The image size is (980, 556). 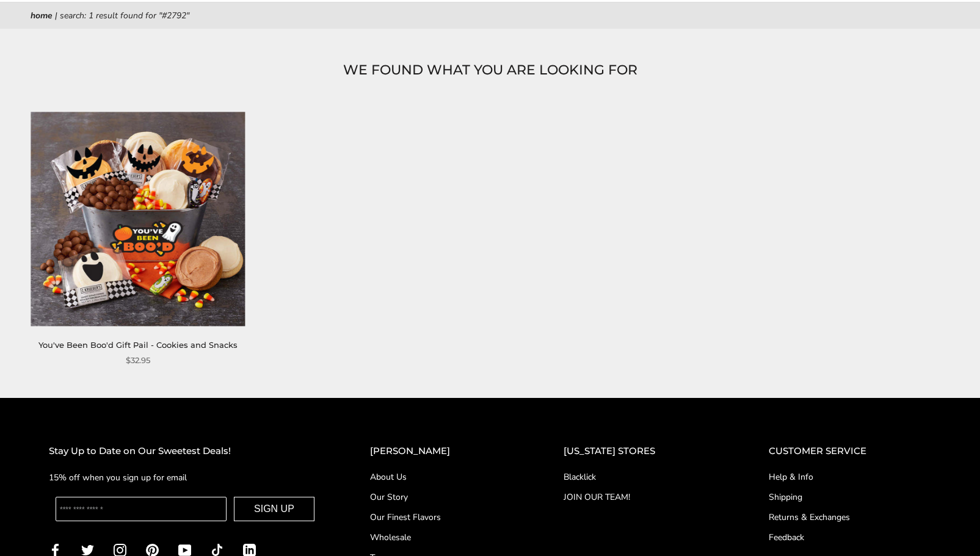 I want to click on a: Home, so click(x=42, y=15).